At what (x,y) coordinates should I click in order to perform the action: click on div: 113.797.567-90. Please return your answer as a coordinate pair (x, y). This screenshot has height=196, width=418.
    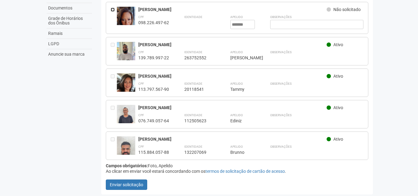
    Looking at the image, I should click on (153, 89).